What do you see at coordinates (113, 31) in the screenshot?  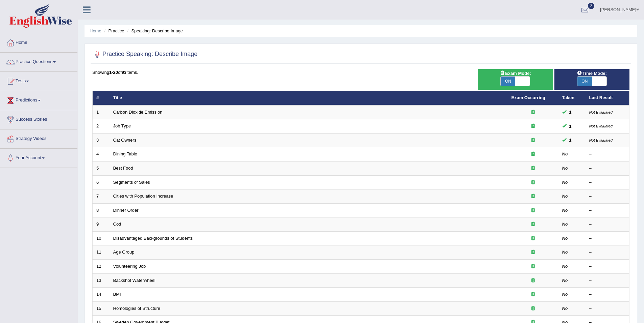 I see `li: Practice` at bounding box center [113, 31].